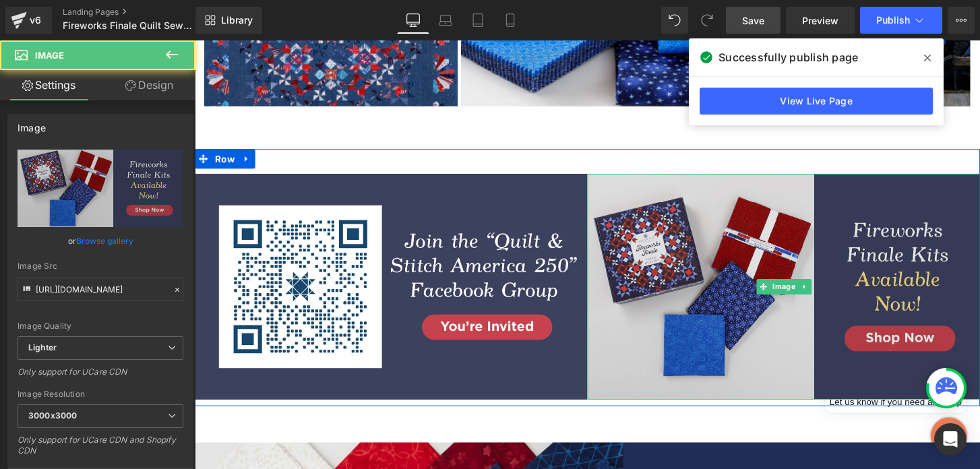 The height and width of the screenshot is (469, 980). What do you see at coordinates (28, 20) in the screenshot?
I see `a: v6` at bounding box center [28, 20].